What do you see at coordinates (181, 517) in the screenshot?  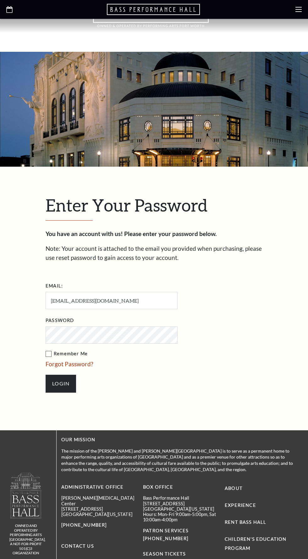 I see `p: Hours: Mon-Fri 9:00am-5:00pm, Sat 10:00am-4:00pm` at bounding box center [181, 517].